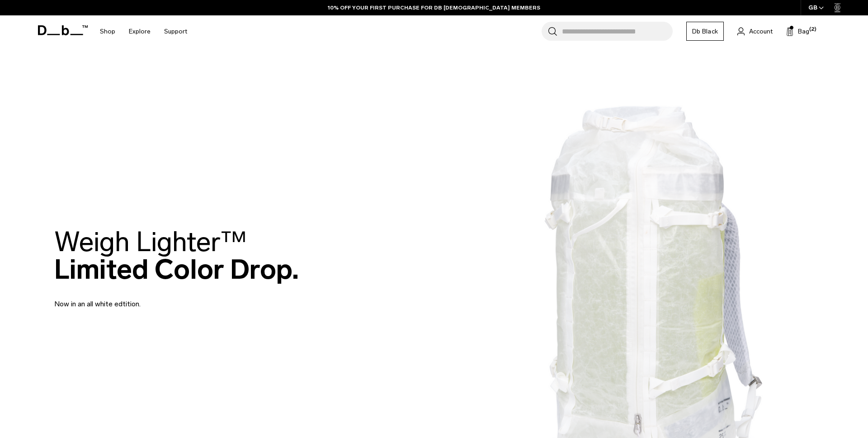 Image resolution: width=868 pixels, height=438 pixels. Describe the element at coordinates (813, 29) in the screenshot. I see `span: (2)` at that location.